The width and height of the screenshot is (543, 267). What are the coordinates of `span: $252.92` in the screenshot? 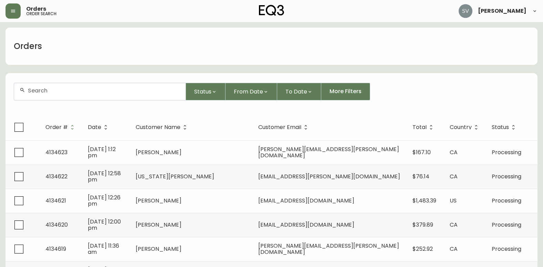 It's located at (422, 248).